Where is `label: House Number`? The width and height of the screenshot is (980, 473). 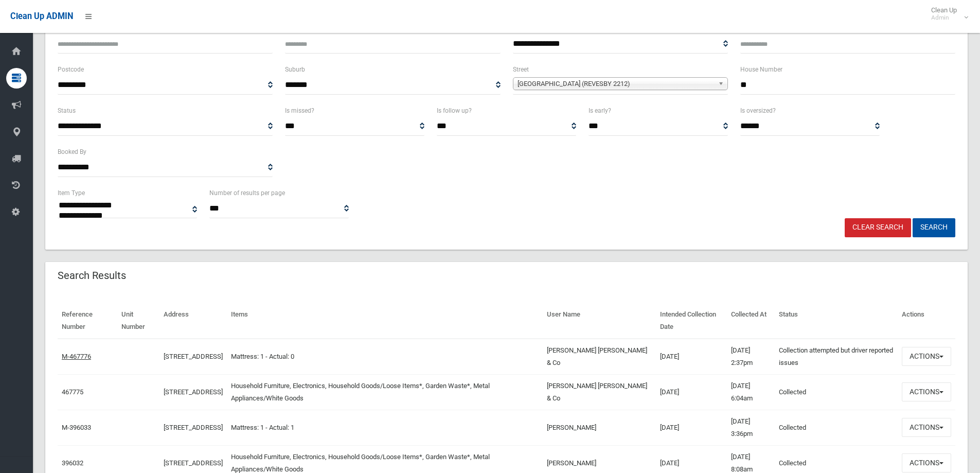
label: House Number is located at coordinates (761, 70).